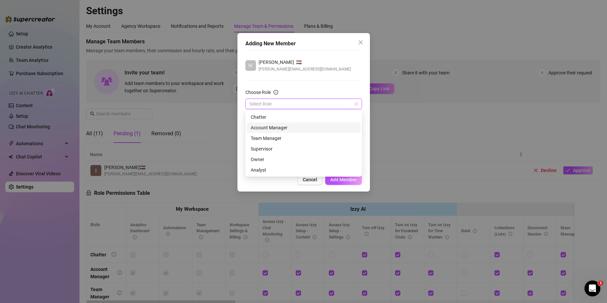 This screenshot has height=303, width=607. I want to click on button: Add Member, so click(343, 180).